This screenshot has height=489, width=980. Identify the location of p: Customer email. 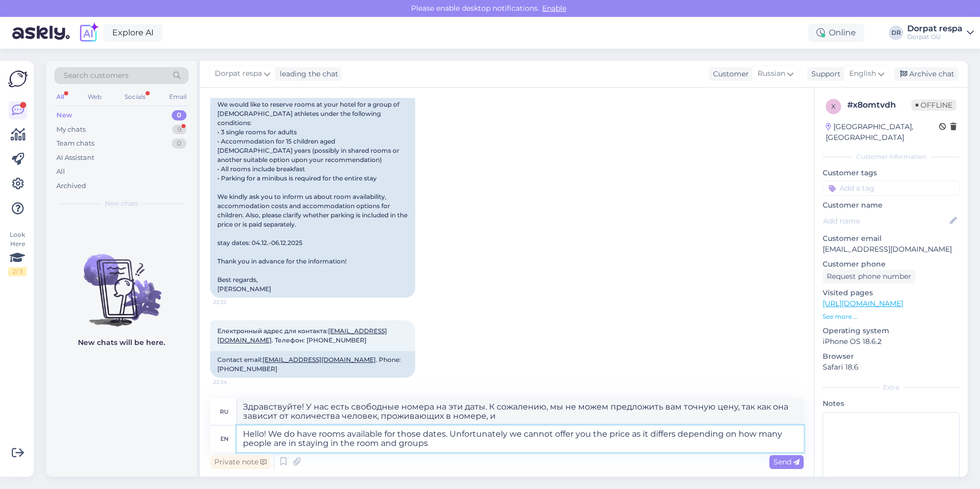
(891, 238).